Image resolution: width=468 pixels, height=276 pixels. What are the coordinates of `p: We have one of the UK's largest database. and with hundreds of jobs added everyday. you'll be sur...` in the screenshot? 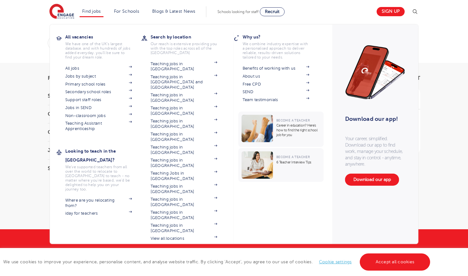 It's located at (99, 51).